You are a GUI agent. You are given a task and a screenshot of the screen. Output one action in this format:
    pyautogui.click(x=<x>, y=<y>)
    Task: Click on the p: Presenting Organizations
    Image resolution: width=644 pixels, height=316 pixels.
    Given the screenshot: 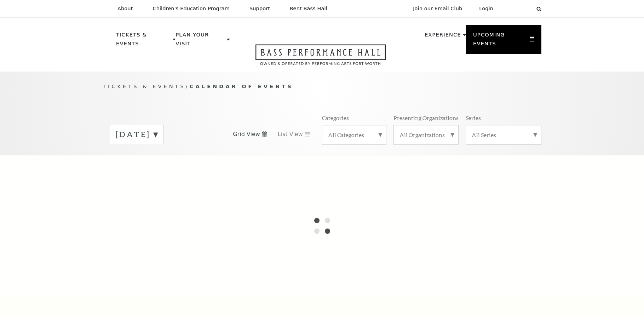 What is the action you would take?
    pyautogui.click(x=426, y=117)
    